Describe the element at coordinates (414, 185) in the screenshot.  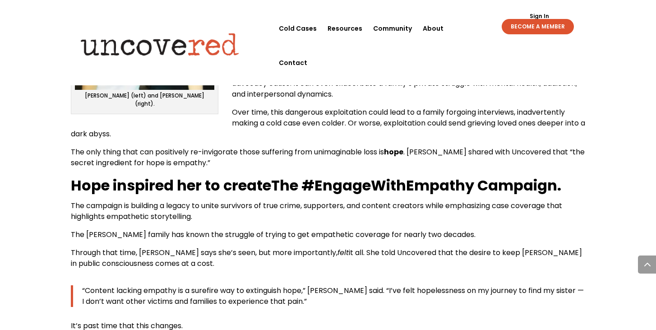
I see `b: The #EngageWithEmpathy Campaign` at that location.